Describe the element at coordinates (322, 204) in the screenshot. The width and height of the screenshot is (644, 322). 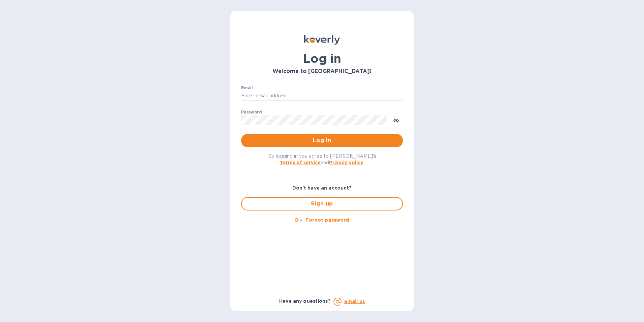
I see `button: Sign up` at that location.